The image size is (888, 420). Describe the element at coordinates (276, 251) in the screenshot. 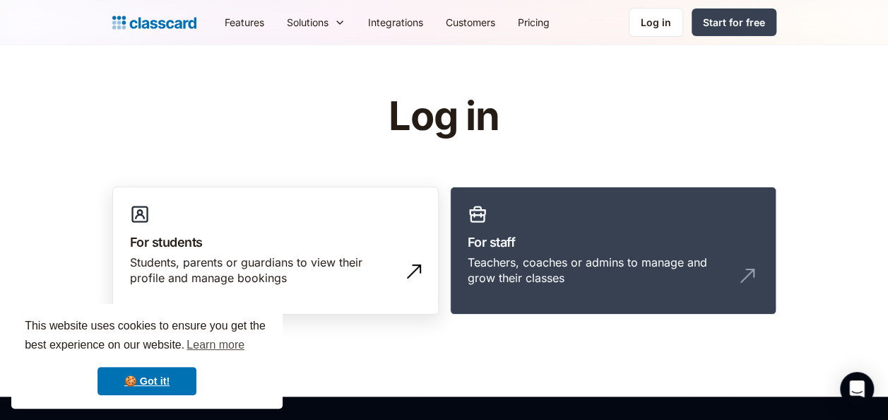

I see `a: For studentsStudents, parents or guardians to view their profile and manage bookings` at that location.